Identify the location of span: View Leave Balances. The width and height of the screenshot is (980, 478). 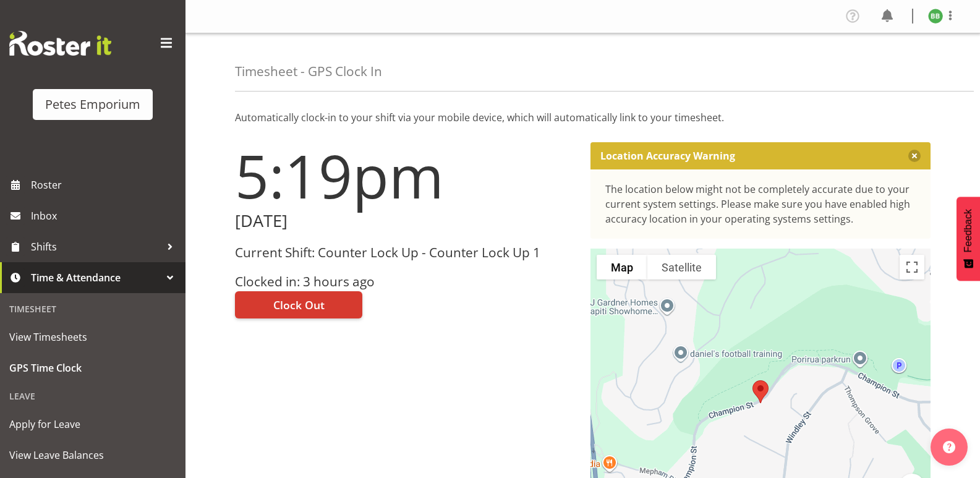
(93, 455).